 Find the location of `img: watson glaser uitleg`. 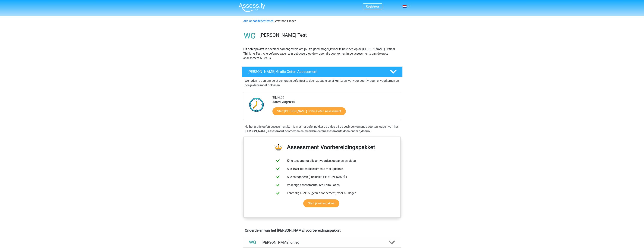

img: watson glaser uitleg is located at coordinates (252, 243).